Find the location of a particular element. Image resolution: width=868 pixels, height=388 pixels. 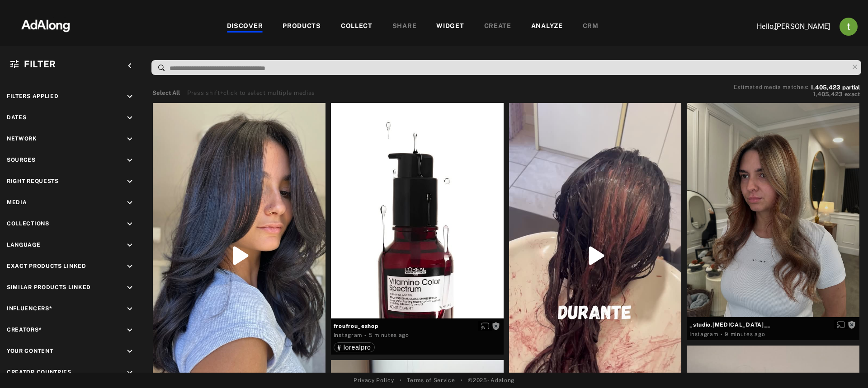

span: Exact Products Linked is located at coordinates (46, 266).